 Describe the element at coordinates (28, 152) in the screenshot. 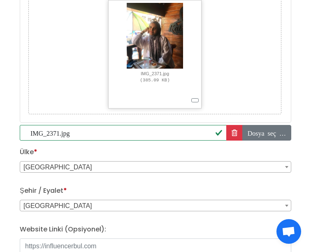

I see `label: Ülke` at that location.